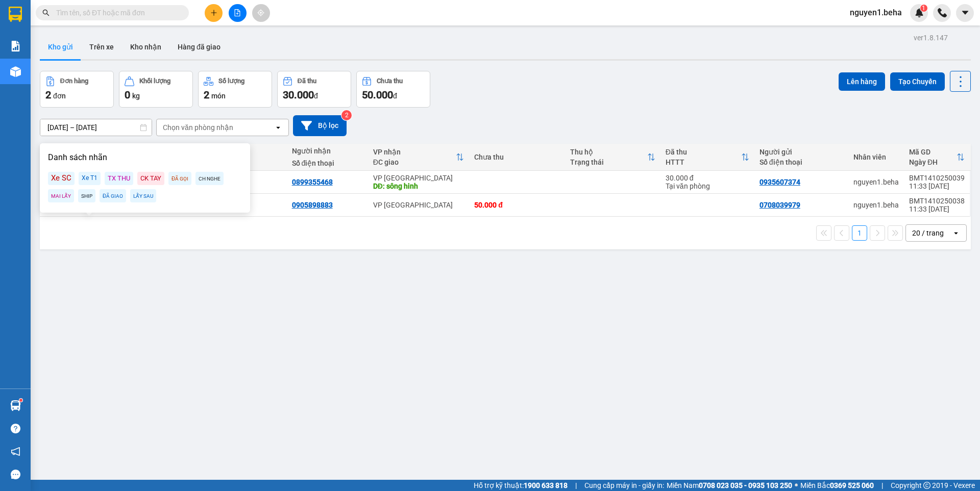  I want to click on div: 0708039979, so click(780, 205).